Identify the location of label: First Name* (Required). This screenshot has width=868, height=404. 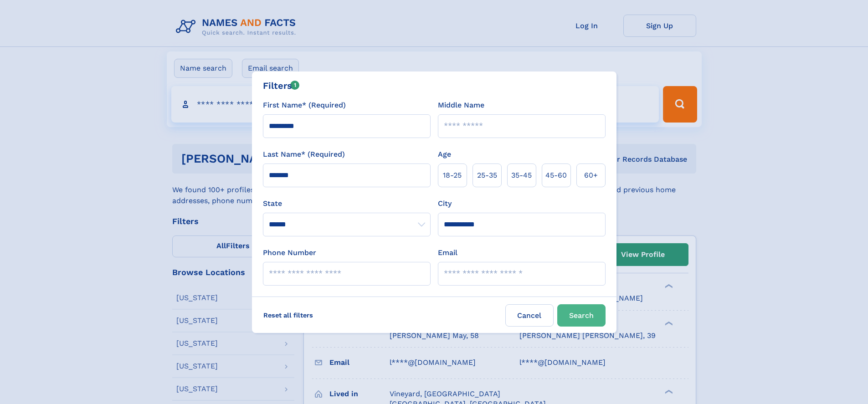
(304, 106).